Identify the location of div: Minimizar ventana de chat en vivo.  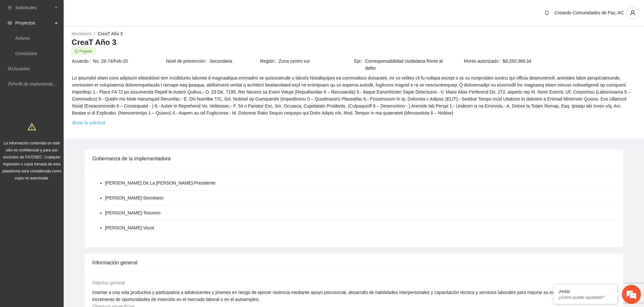
(112, 11).